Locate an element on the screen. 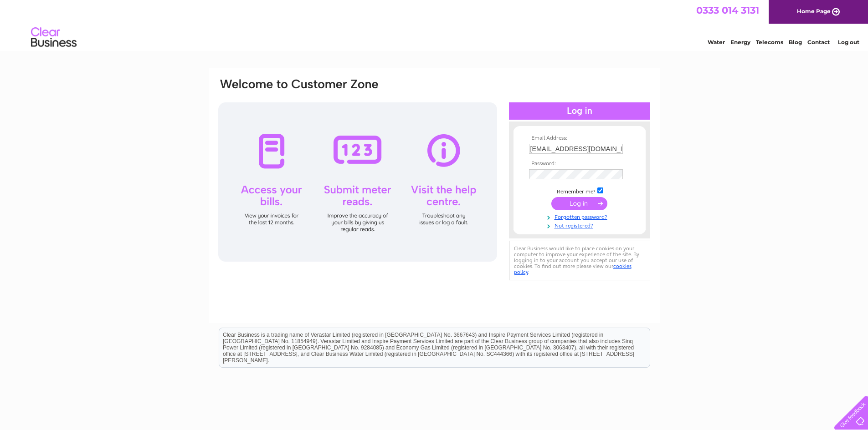 Image resolution: width=868 pixels, height=430 pixels. th: Password: is located at coordinates (579, 164).